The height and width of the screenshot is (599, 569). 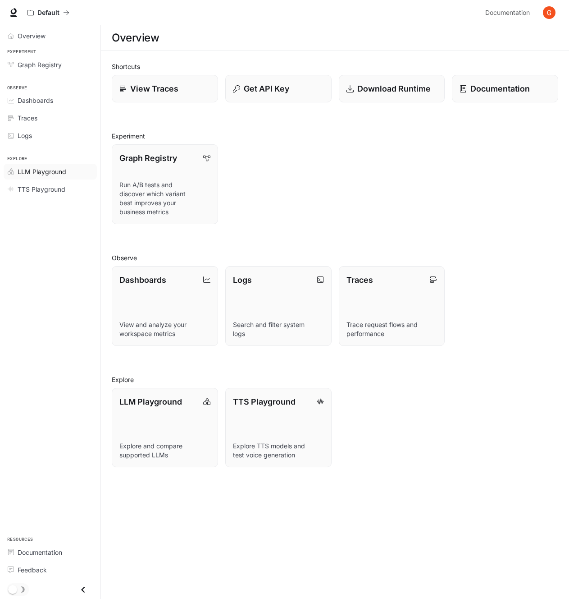 What do you see at coordinates (148, 158) in the screenshot?
I see `p: Graph Registry` at bounding box center [148, 158].